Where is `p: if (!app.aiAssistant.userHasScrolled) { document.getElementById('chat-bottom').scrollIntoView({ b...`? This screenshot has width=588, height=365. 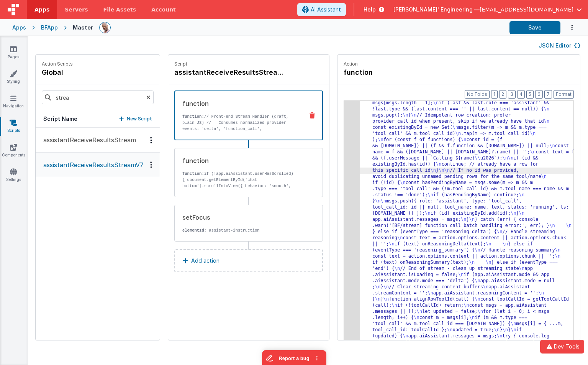
p: if (!app.aiAssistant.userHasScrolled) { document.getElementById('chat-bottom').scrollIntoView({ b... is located at coordinates (241, 183).